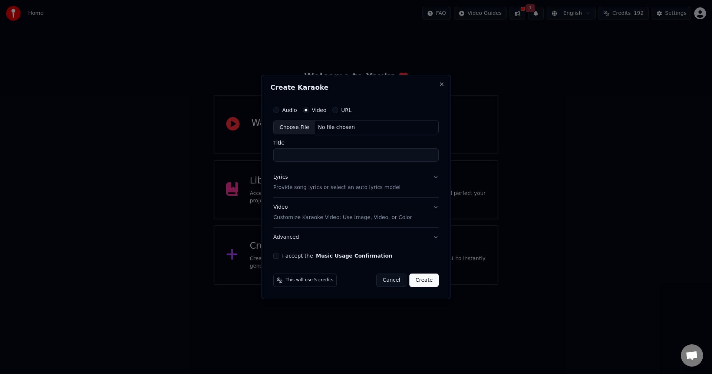 The image size is (712, 374). I want to click on label: I accept the, so click(337, 256).